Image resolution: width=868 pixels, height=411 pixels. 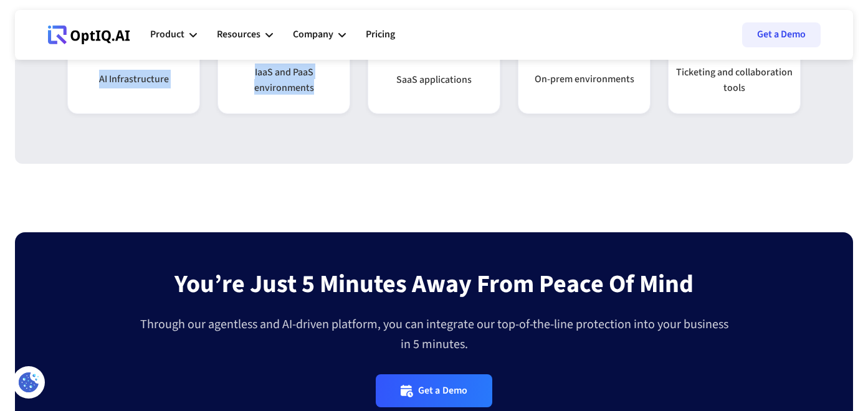 I want to click on h3: AI Infrastructure, so click(x=134, y=79).